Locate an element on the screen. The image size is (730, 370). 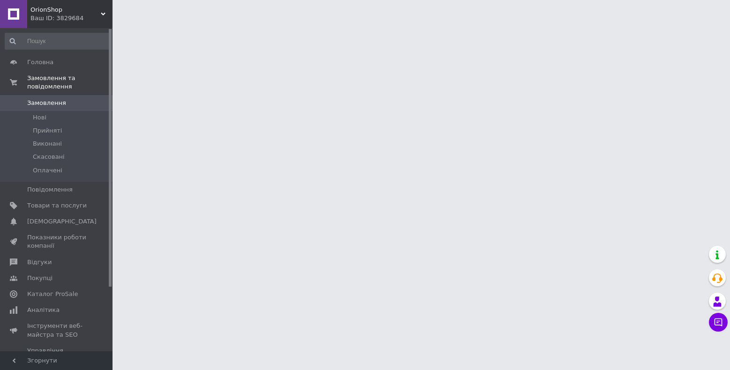
span: Оплачені is located at coordinates (47, 171).